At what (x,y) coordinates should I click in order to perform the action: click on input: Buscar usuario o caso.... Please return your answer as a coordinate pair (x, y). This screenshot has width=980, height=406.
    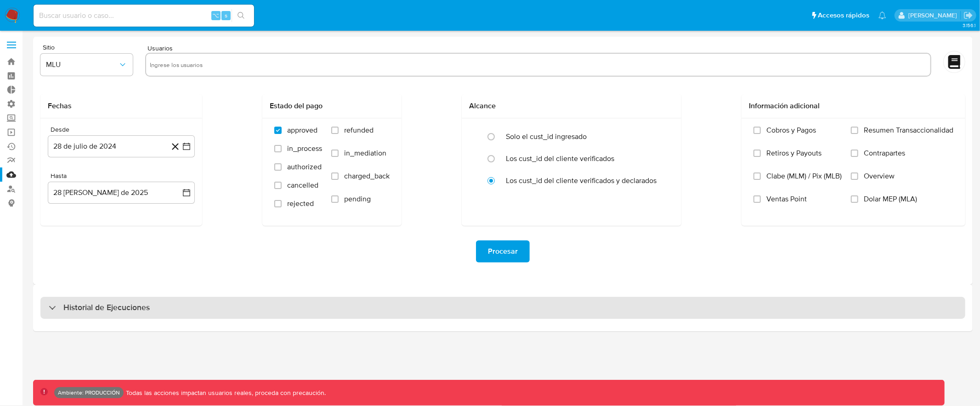
    Looking at the image, I should click on (144, 16).